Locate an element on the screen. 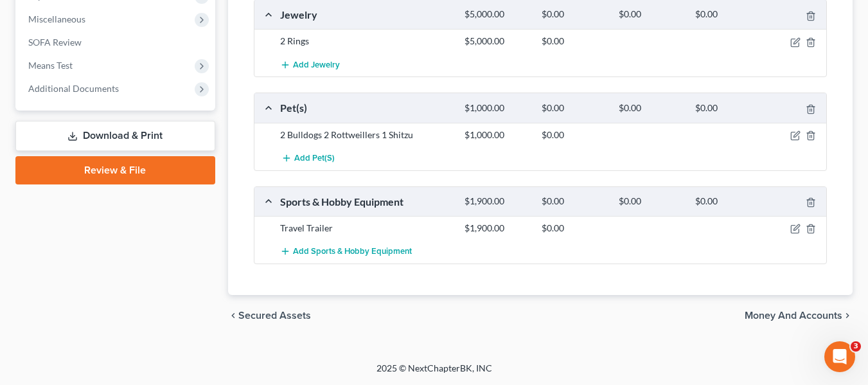 The image size is (868, 385). div: Pet(s) is located at coordinates (365, 107).